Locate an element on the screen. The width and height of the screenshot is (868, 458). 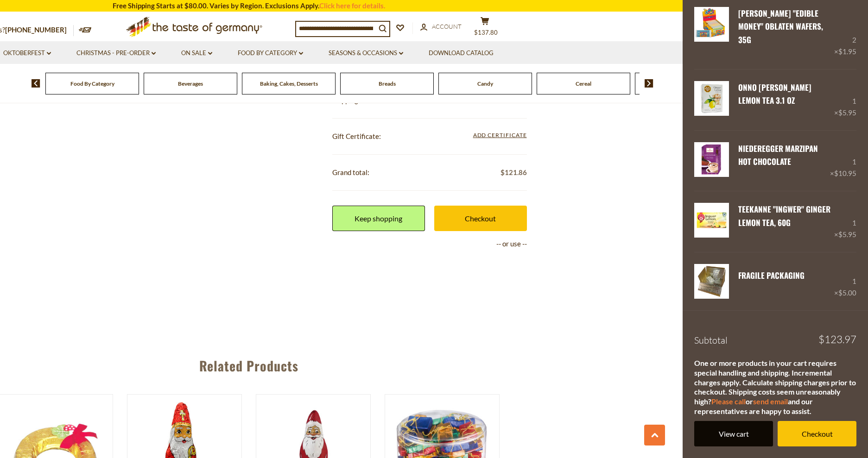
span: Cereal is located at coordinates (583, 83).